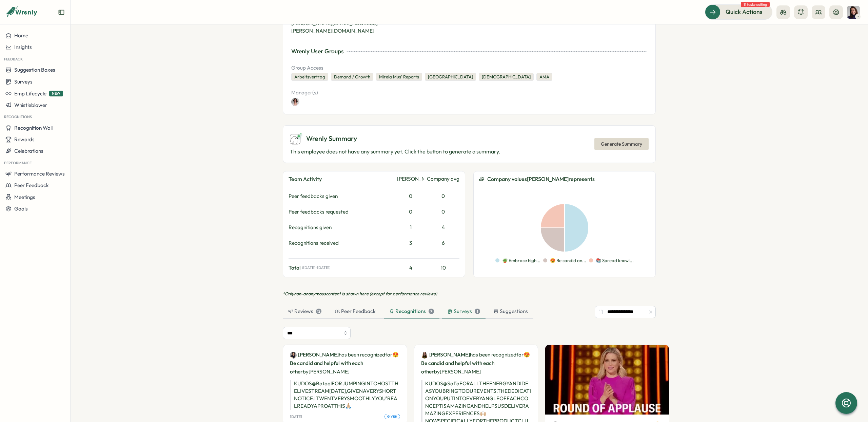 The width and height of the screenshot is (868, 422). What do you see at coordinates (739, 12) in the screenshot?
I see `button: Quick Actions` at bounding box center [739, 12].